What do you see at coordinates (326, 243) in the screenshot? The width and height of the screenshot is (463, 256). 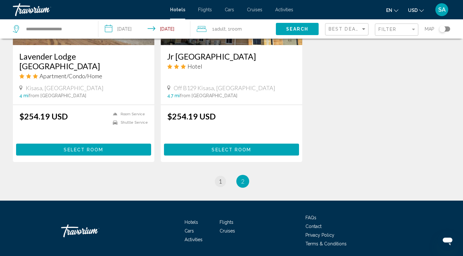 I see `span: Terms & Conditions` at bounding box center [326, 243].